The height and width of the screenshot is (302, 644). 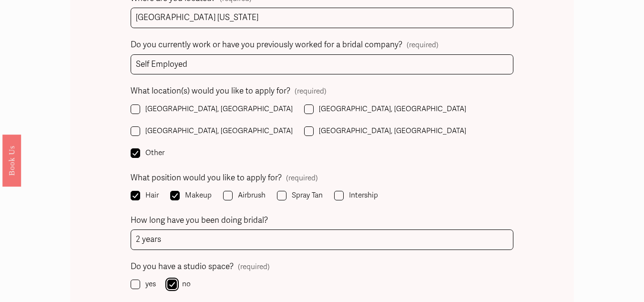 I want to click on span: Do you currently work or have you previously worked for a bridal company?, so click(x=267, y=45).